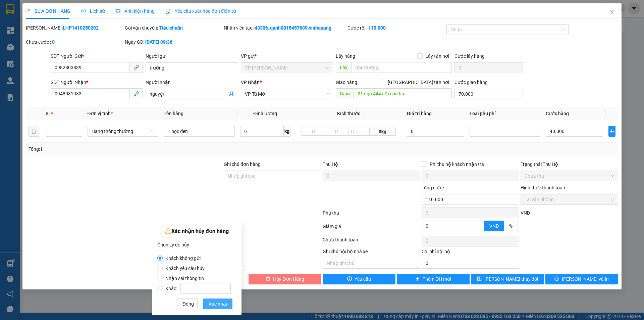 Image resolution: width=644 pixels, height=320 pixels. I want to click on button: Đóng, so click(187, 304).